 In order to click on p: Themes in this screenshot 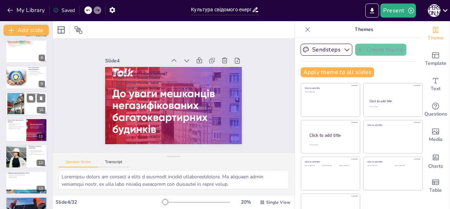, I will do `click(364, 30)`.